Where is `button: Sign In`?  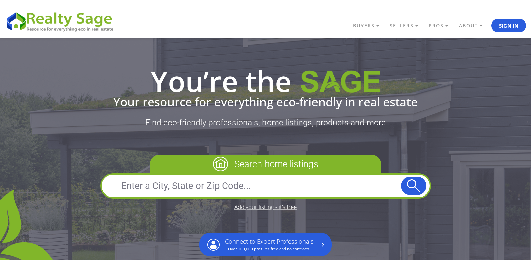
button: Sign In is located at coordinates (509, 26).